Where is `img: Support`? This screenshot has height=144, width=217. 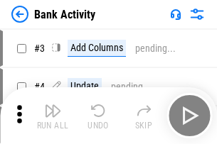 img: Support is located at coordinates (176, 14).